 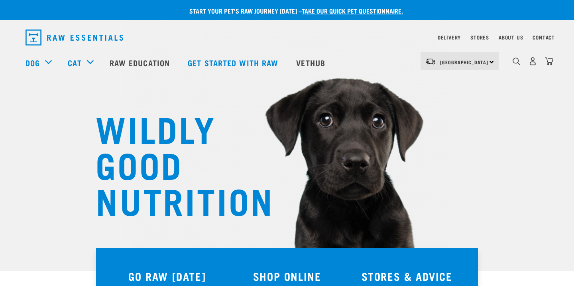 I want to click on a: Dog, so click(x=33, y=63).